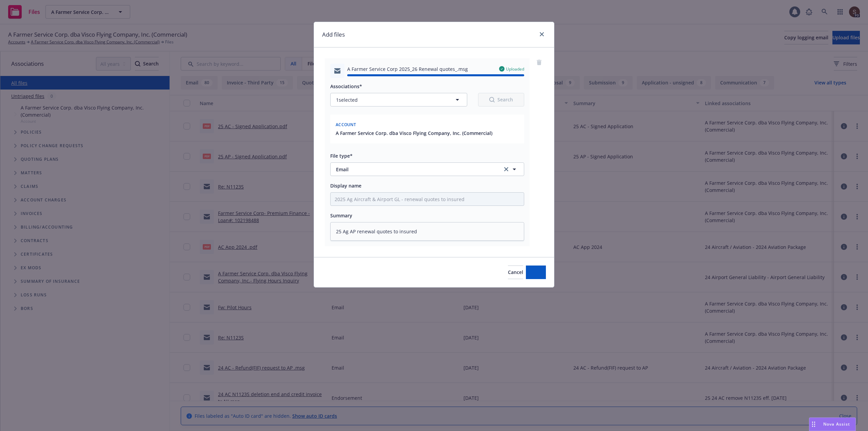 The width and height of the screenshot is (868, 431). What do you see at coordinates (341, 215) in the screenshot?
I see `span: Summary` at bounding box center [341, 215].